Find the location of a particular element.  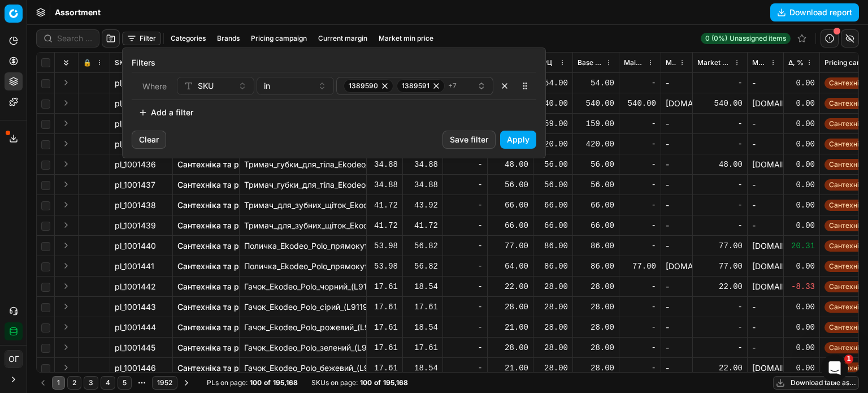

button: Clear is located at coordinates (149, 140).